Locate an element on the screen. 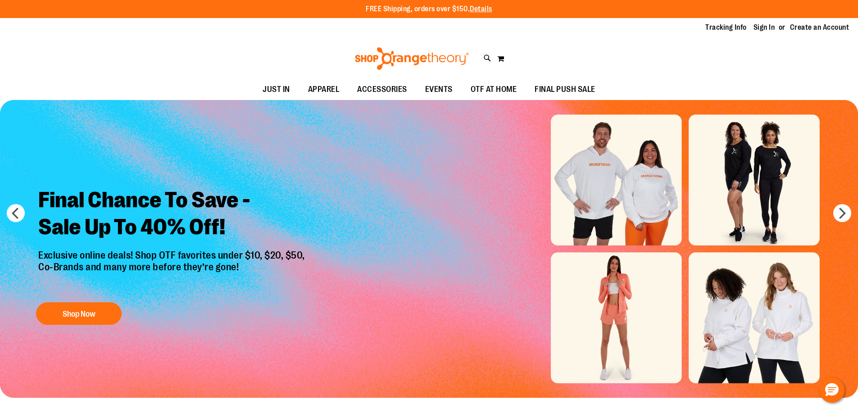 The width and height of the screenshot is (858, 414). p: Exclusive online deals! Shop OTF favorites under $10, $20, $50, Co-Brands and many more before th... is located at coordinates (173, 272).